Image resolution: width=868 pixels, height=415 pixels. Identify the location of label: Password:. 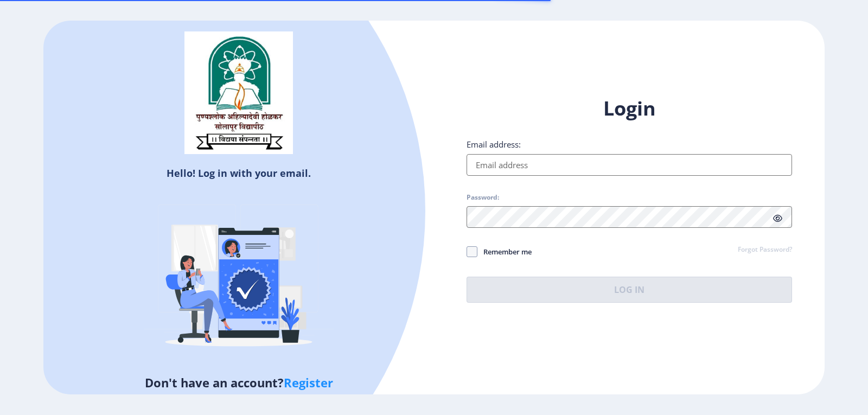
(482, 198).